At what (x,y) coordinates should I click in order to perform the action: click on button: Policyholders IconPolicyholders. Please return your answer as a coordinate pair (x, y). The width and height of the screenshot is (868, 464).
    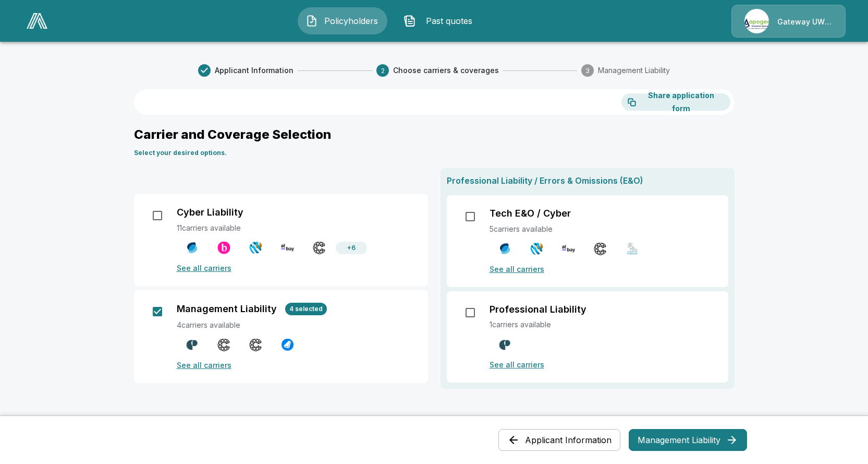
    Looking at the image, I should click on (343, 21).